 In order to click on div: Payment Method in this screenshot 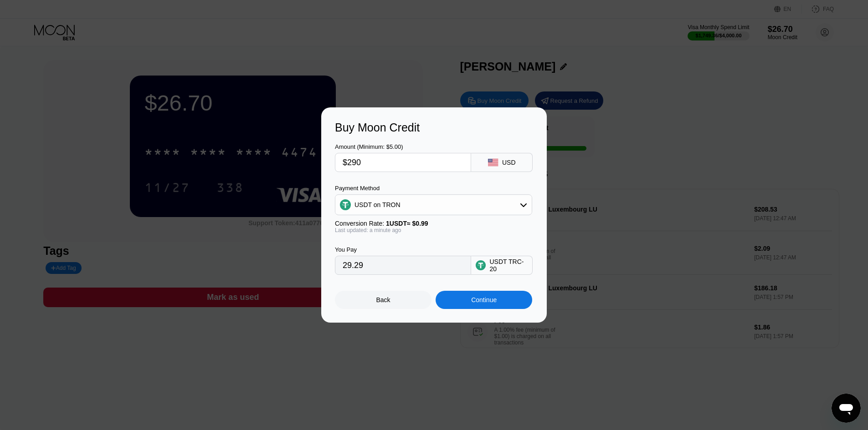, I will do `click(433, 188)`.